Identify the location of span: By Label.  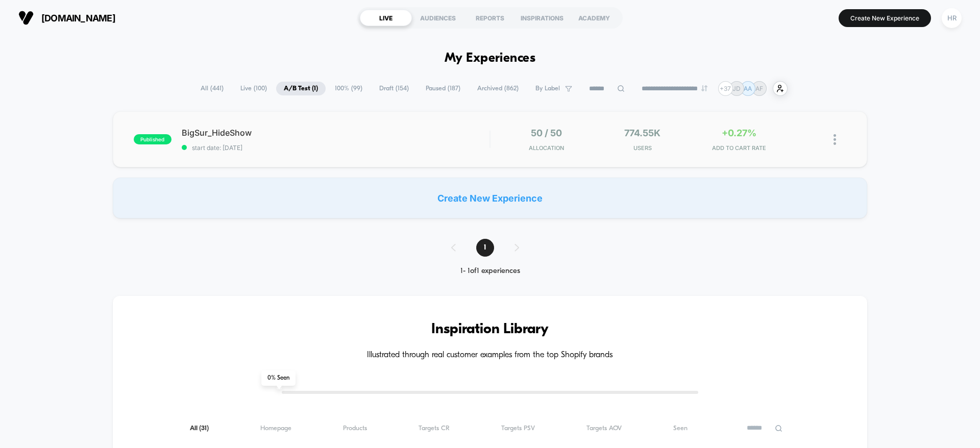
(547, 88).